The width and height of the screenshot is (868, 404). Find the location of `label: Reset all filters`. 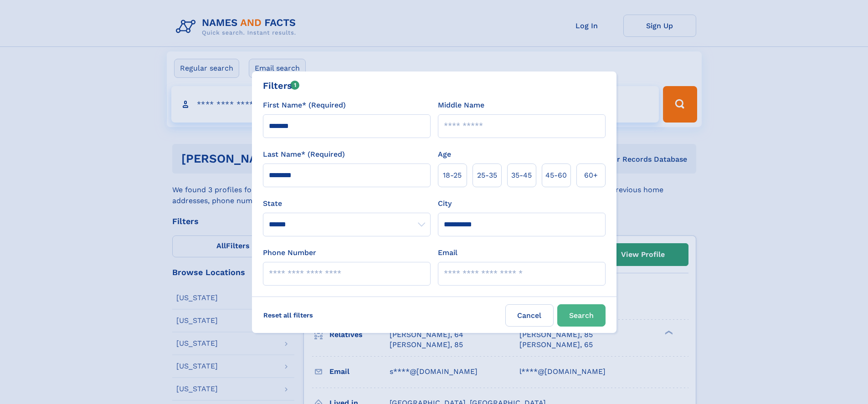

label: Reset all filters is located at coordinates (288, 315).